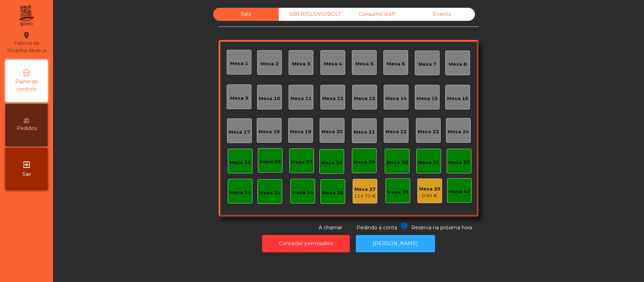  I want to click on div: Mesa 8, so click(458, 64).